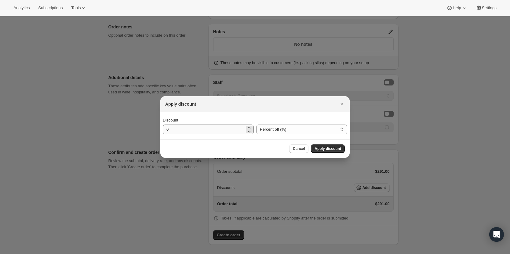 The image size is (510, 254). Describe the element at coordinates (487, 8) in the screenshot. I see `button: Settings` at that location.